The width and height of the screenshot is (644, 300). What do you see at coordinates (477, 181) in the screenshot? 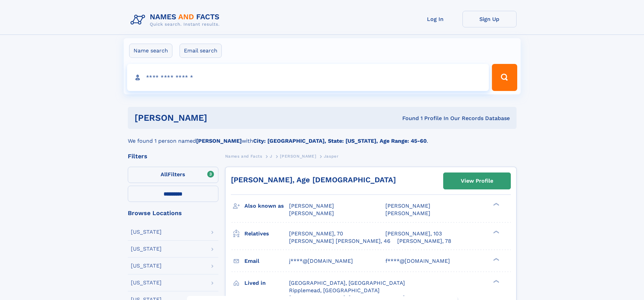
I see `a: View Profile` at bounding box center [477, 181].